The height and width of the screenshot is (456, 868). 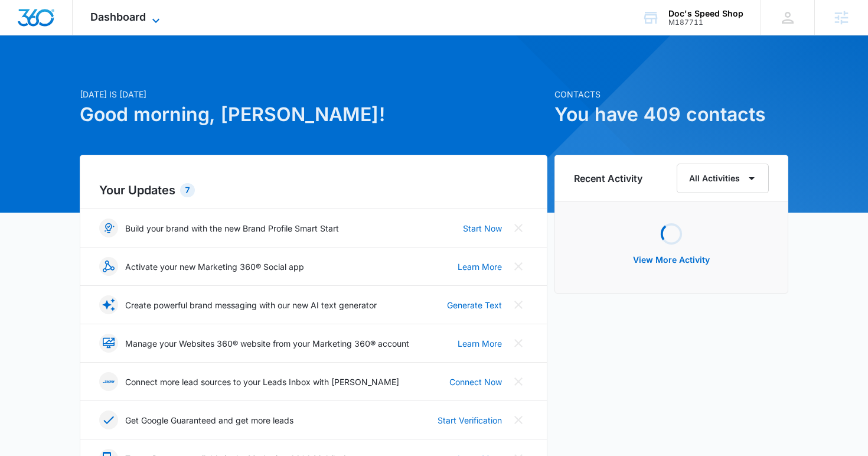 What do you see at coordinates (470, 420) in the screenshot?
I see `a: Start Verification` at bounding box center [470, 420].